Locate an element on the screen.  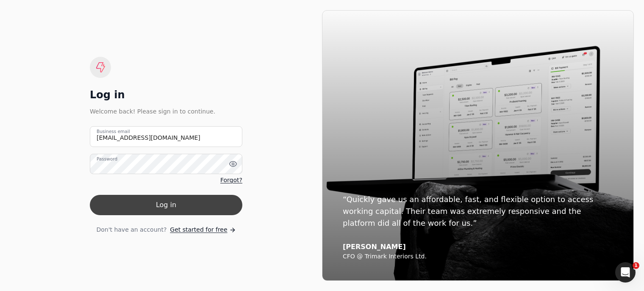
label: Business email is located at coordinates (113, 131).